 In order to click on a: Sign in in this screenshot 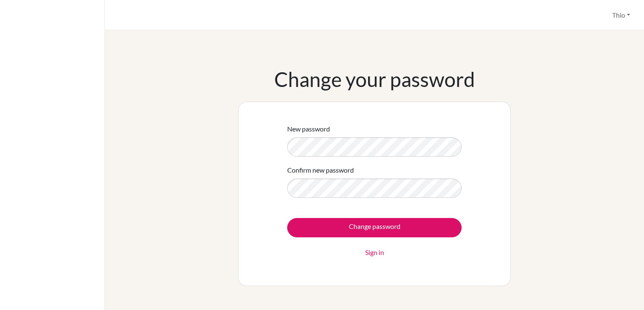, I will do `click(375, 253)`.